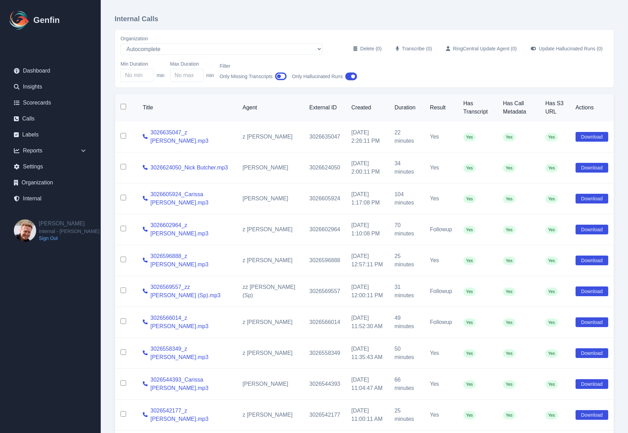  I want to click on td: 3026544393, so click(325, 384).